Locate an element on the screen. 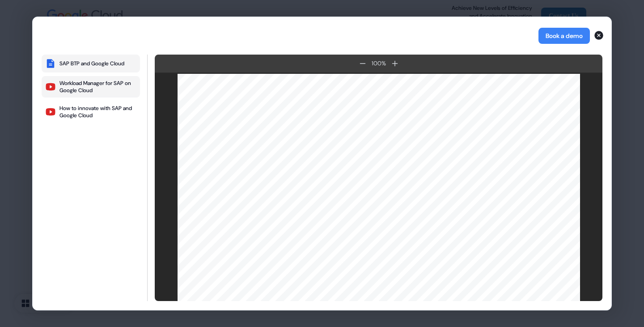  a: Book a demo is located at coordinates (564, 36).